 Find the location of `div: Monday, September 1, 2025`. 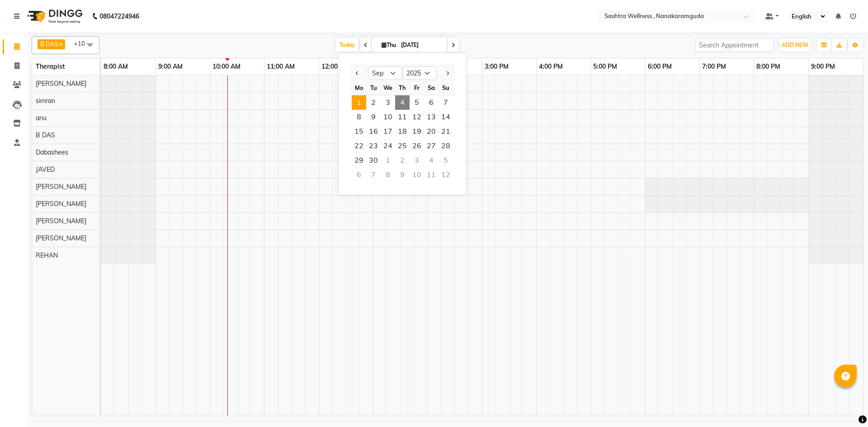

div: Monday, September 1, 2025 is located at coordinates (359, 103).